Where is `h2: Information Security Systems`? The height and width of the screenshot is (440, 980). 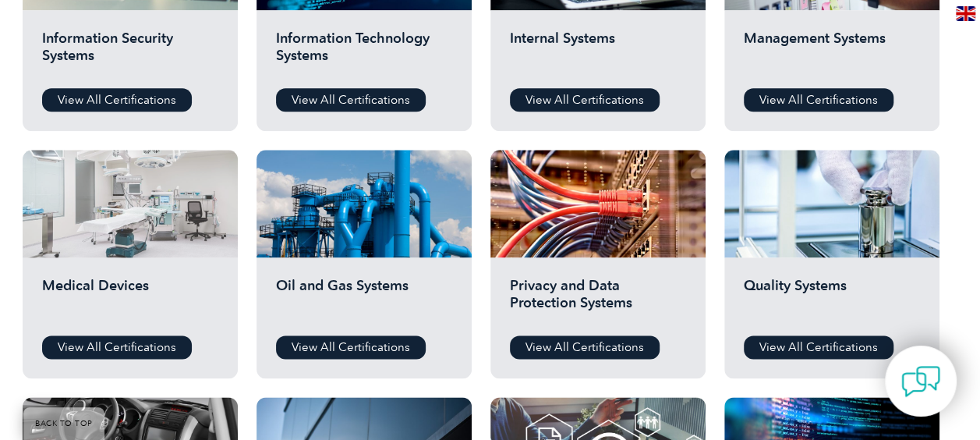 h2: Information Security Systems is located at coordinates (130, 53).